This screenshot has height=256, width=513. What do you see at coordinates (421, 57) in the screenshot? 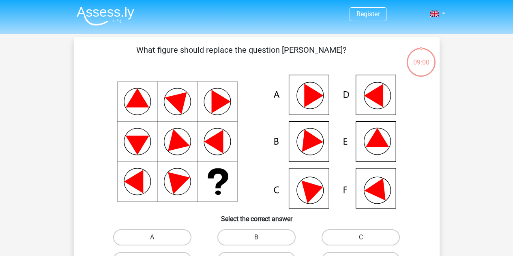
I see `div: 09:00` at bounding box center [421, 57].